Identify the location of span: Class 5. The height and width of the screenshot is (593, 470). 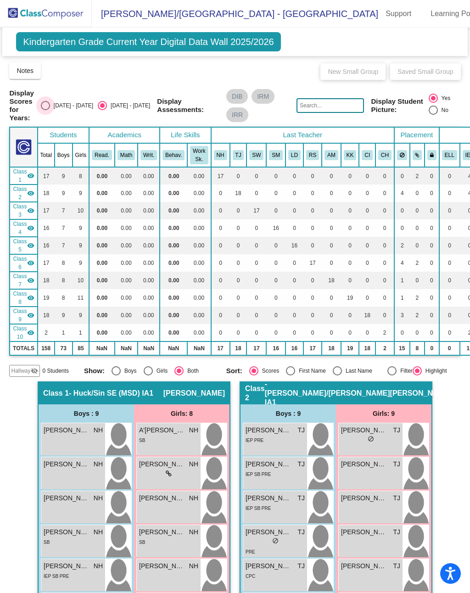
(20, 245).